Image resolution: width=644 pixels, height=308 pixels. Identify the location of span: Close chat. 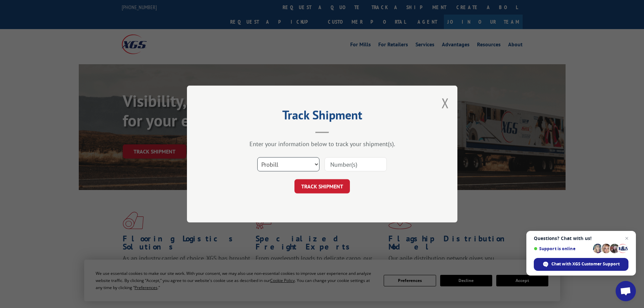
(627, 238).